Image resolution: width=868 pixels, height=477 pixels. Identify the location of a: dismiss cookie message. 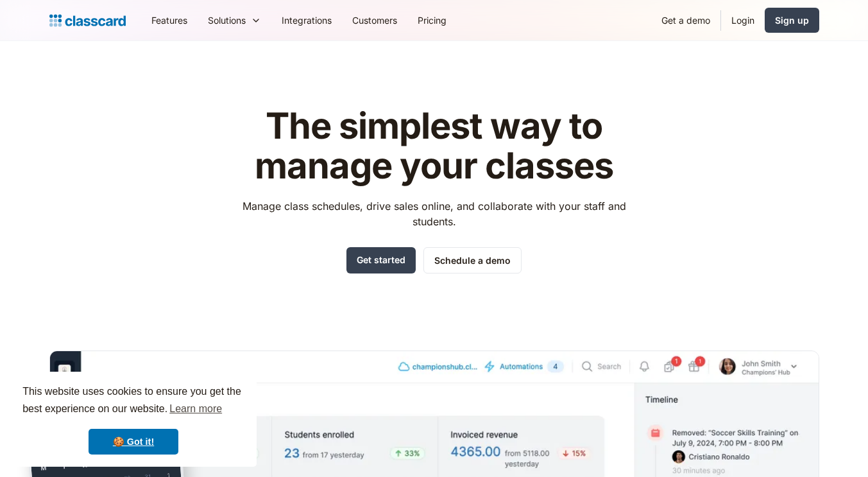
(133, 442).